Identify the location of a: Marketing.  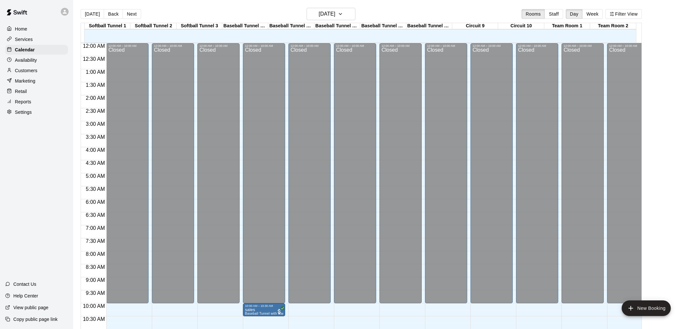
(36, 81).